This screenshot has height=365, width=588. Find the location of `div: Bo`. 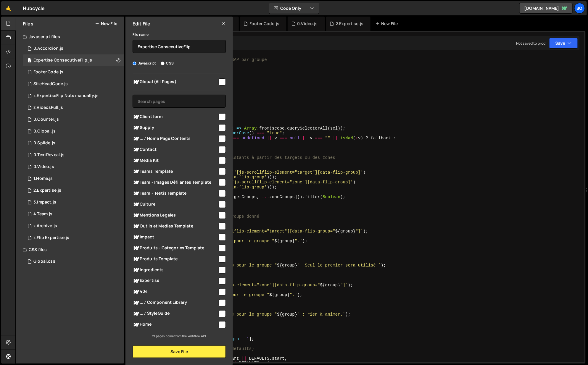

div: Bo is located at coordinates (579, 8).